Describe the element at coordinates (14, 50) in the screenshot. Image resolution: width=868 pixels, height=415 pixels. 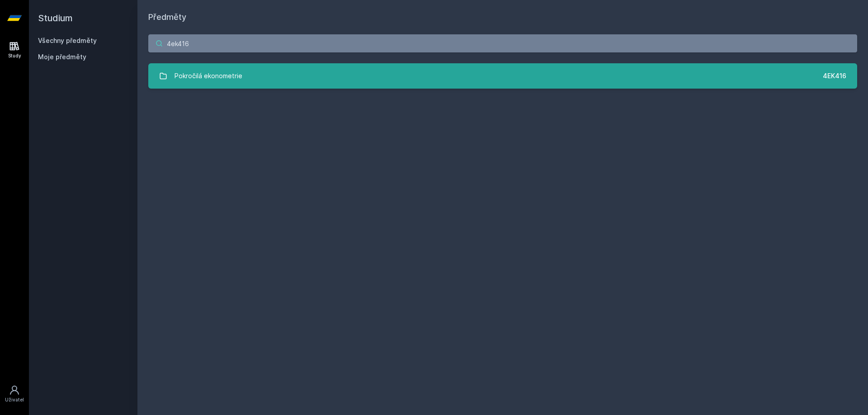
I see `a: Study` at that location.